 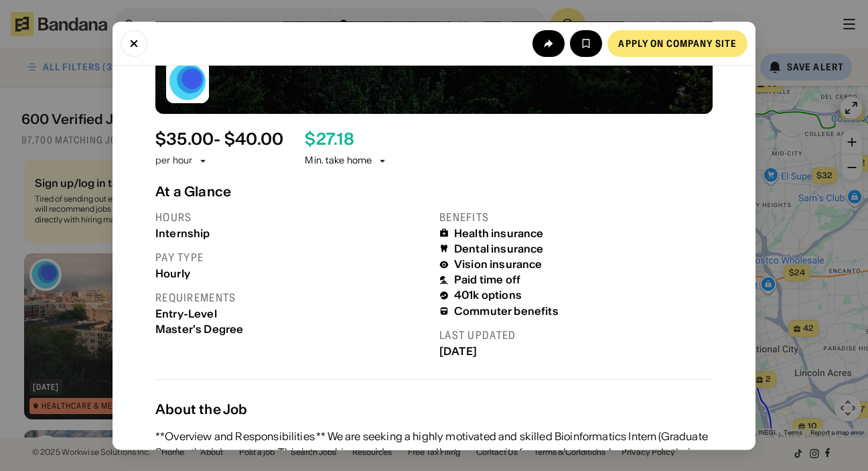 What do you see at coordinates (499, 233) in the screenshot?
I see `div: Health insurance` at bounding box center [499, 233].